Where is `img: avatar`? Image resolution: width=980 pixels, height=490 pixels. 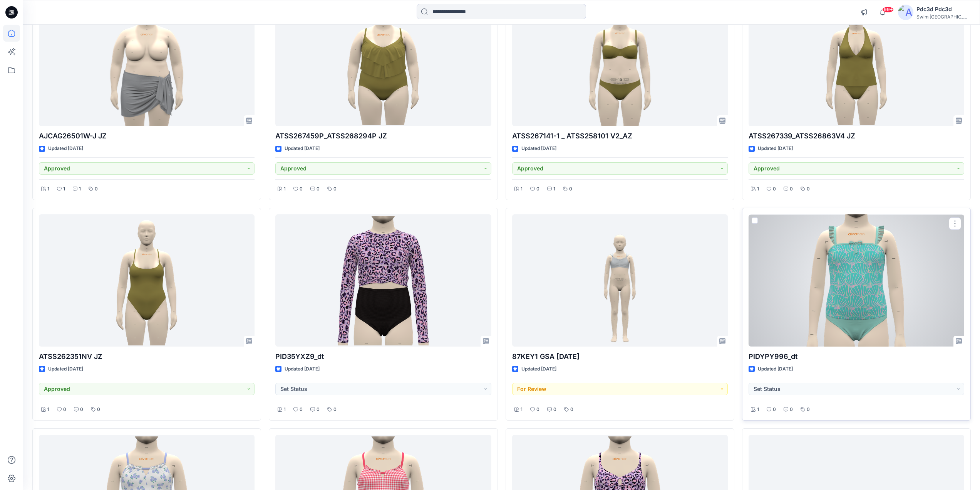 img: avatar is located at coordinates (906, 13).